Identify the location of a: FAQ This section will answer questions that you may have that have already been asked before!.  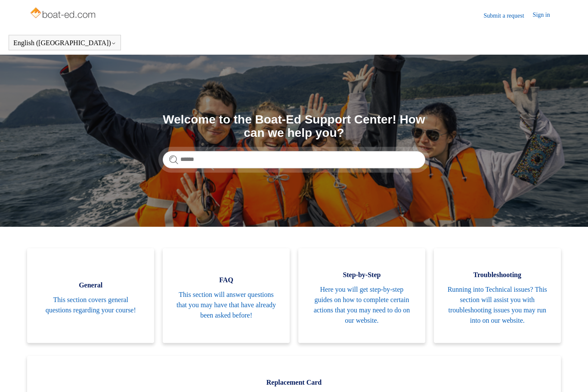
(226, 296).